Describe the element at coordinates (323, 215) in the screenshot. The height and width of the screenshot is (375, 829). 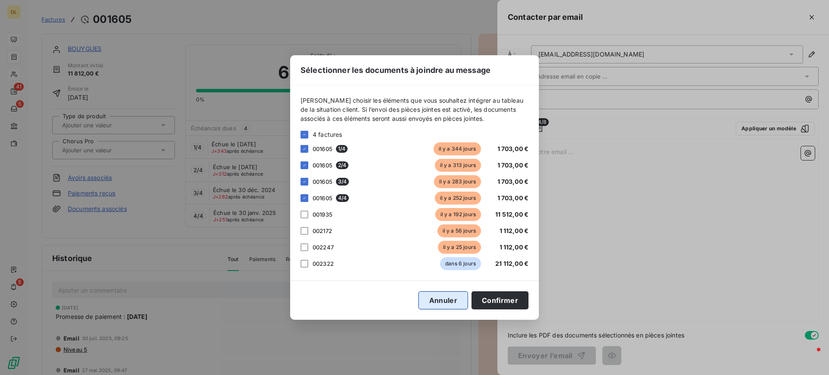
I see `span: 001935` at that location.